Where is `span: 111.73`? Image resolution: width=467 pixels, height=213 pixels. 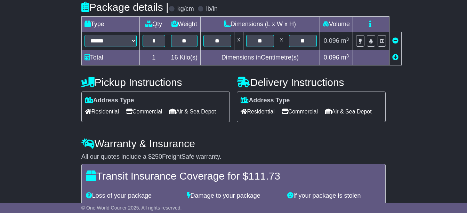 span: 111.73 is located at coordinates (264, 175).